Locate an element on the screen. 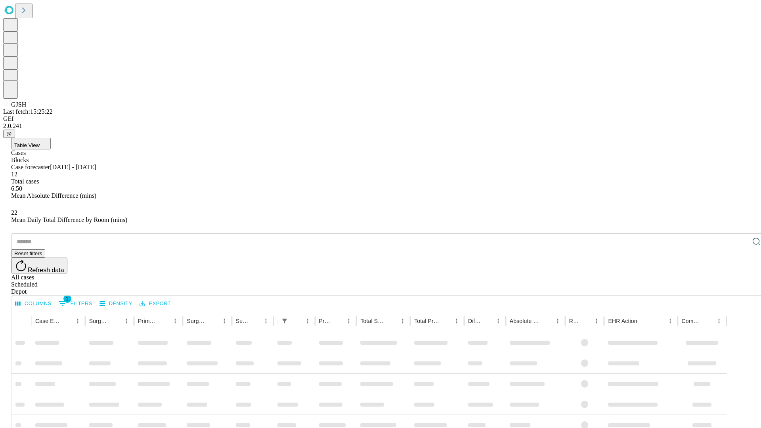  span: Last fetch: 15:25:22 is located at coordinates (28, 111).